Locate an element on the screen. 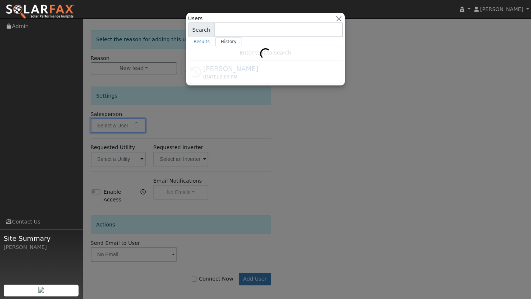  span: Users is located at coordinates (195, 18).